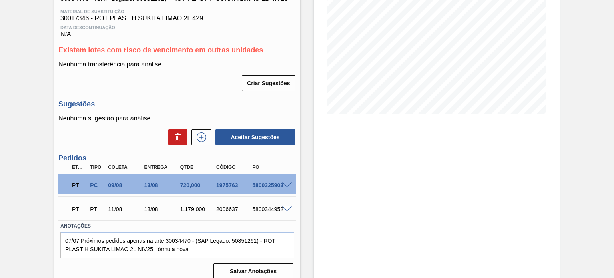 The height and width of the screenshot is (278, 614). I want to click on div: Tipo, so click(97, 167).